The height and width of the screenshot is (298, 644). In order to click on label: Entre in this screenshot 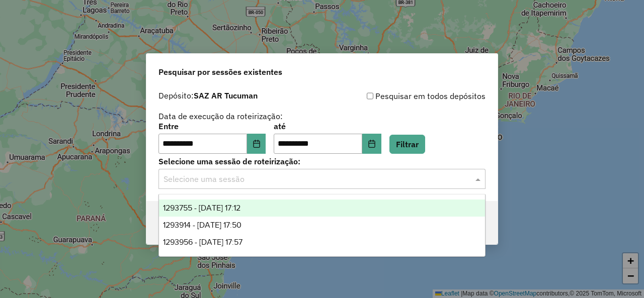, I will do `click(212, 126)`.